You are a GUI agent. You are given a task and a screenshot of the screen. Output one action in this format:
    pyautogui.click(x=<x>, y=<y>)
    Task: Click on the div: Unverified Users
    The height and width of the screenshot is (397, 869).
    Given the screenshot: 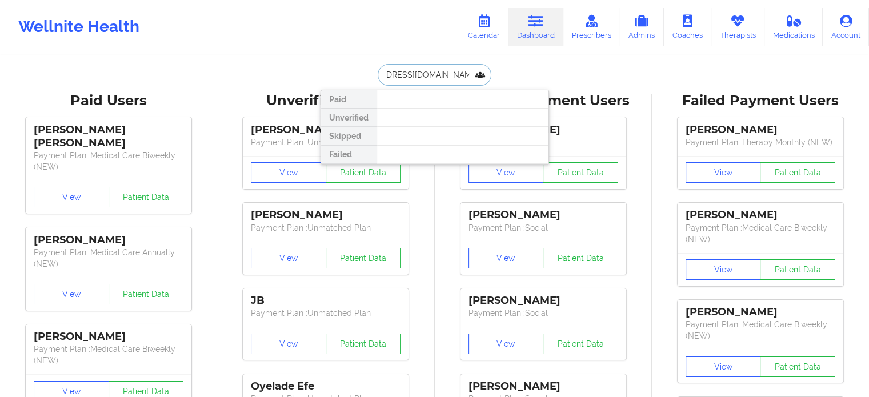 What is the action you would take?
    pyautogui.click(x=326, y=101)
    